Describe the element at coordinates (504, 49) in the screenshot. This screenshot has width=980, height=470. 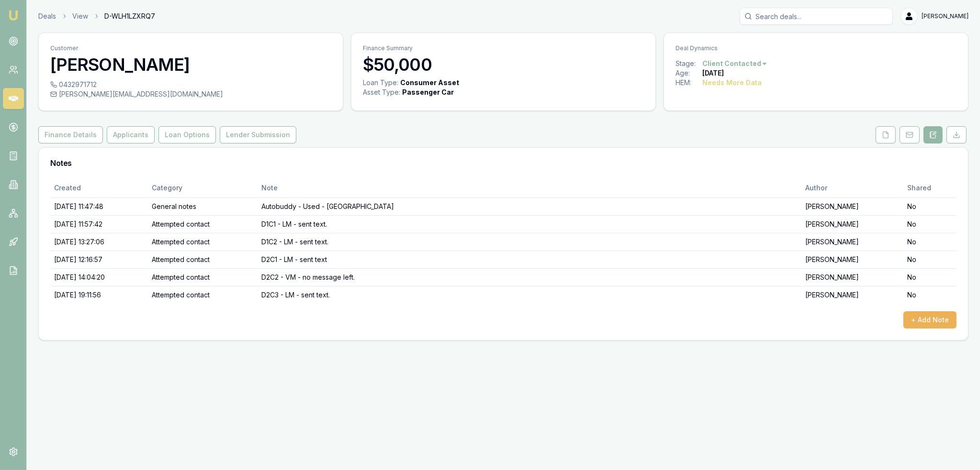
I see `p: Finance Summary` at that location.